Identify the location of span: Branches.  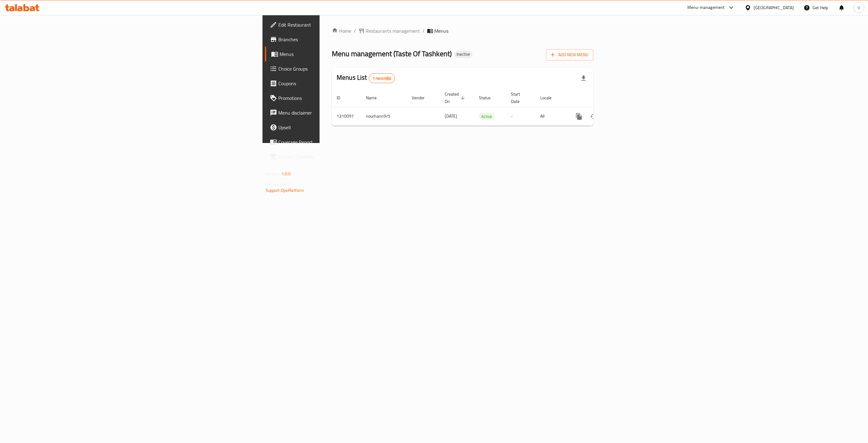
(341, 39).